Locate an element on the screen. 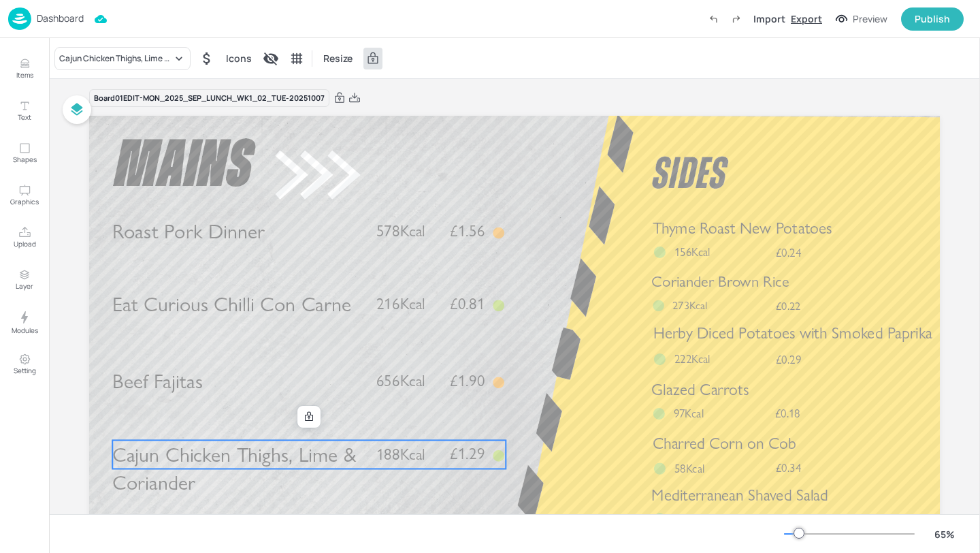 The height and width of the screenshot is (553, 980). div: 65 % is located at coordinates (945, 534).